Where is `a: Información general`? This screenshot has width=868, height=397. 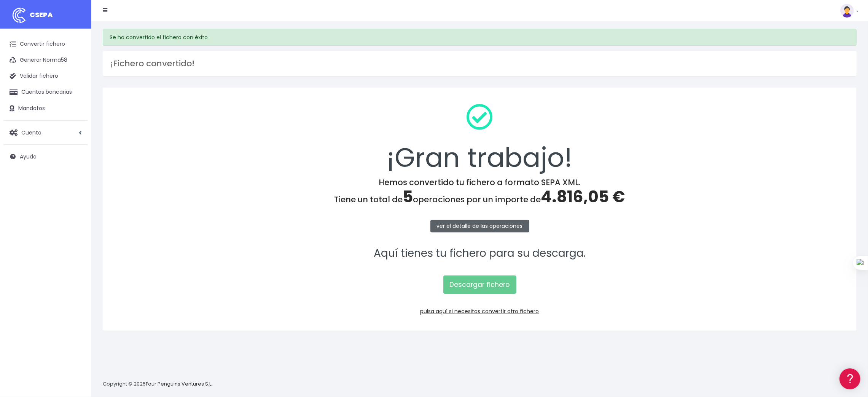 a: Información general is located at coordinates (76, 71).